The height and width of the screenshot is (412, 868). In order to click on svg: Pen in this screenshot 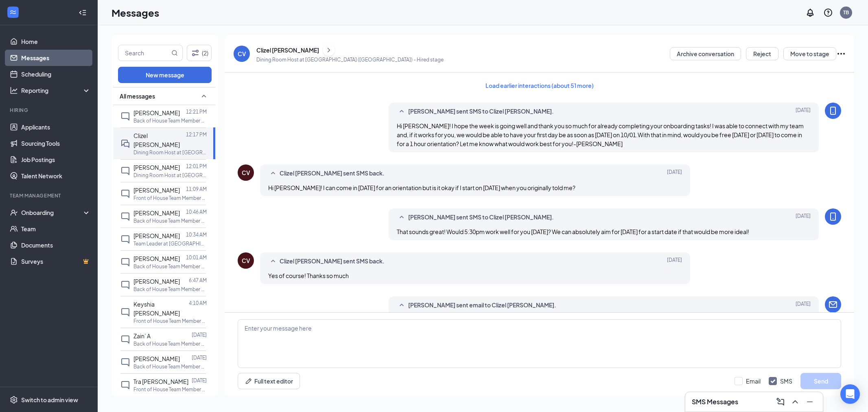, I will do `click(249, 381)`.